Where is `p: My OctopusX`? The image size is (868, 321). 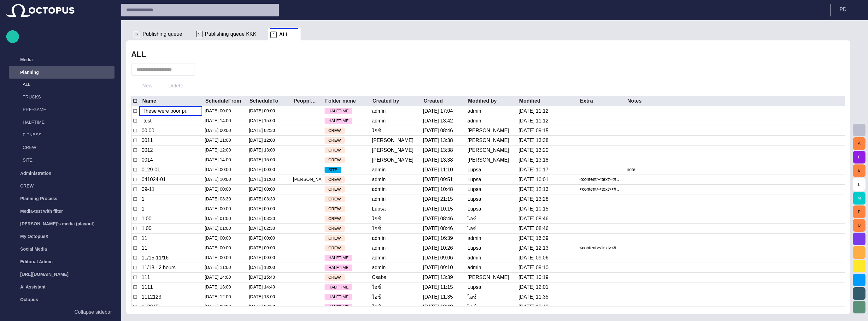
p: My OctopusX is located at coordinates (34, 236).